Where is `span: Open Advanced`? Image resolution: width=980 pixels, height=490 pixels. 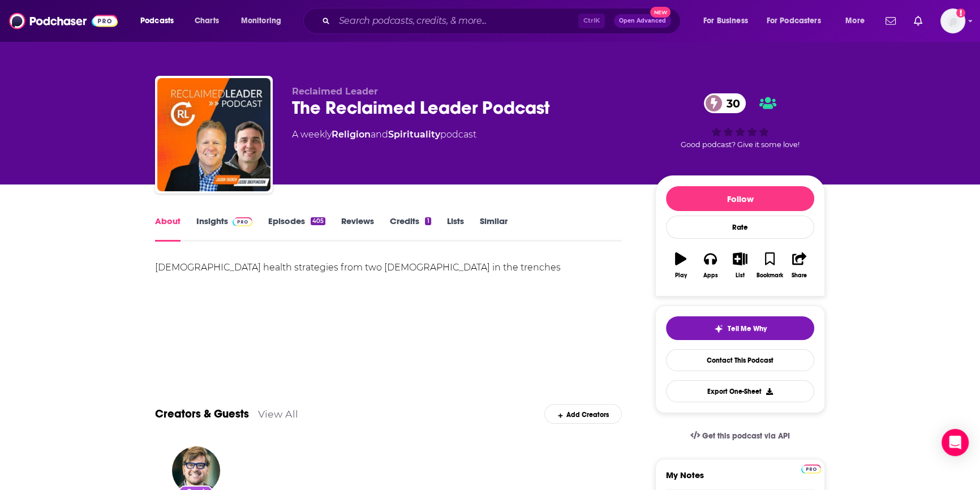 span: Open Advanced is located at coordinates (642, 21).